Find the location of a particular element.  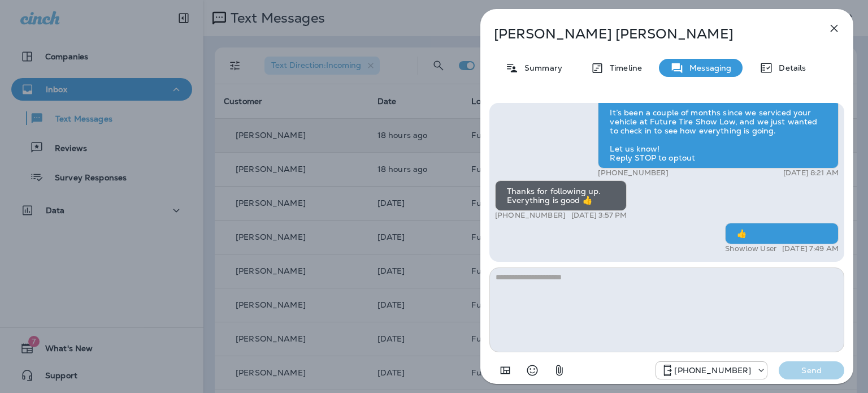

button: Select an emoji is located at coordinates (532, 370).